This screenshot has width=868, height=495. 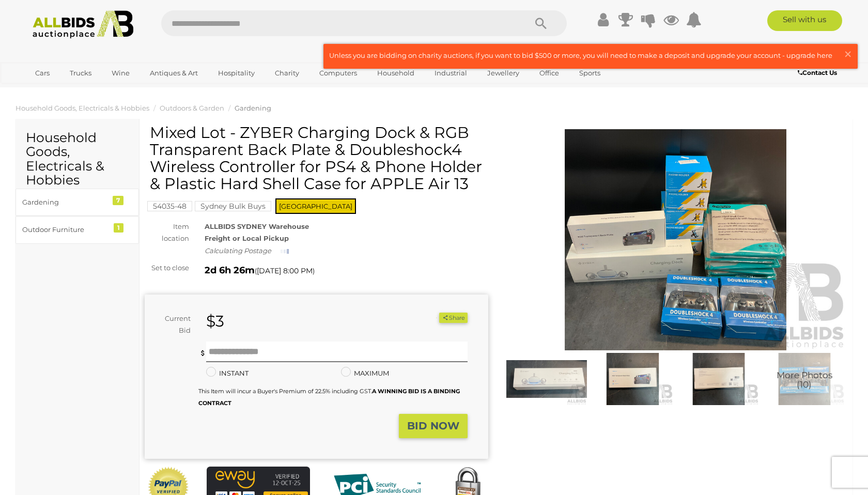 What do you see at coordinates (77, 159) in the screenshot?
I see `h2: Household Goods, Electricals & Hobbies` at bounding box center [77, 159].